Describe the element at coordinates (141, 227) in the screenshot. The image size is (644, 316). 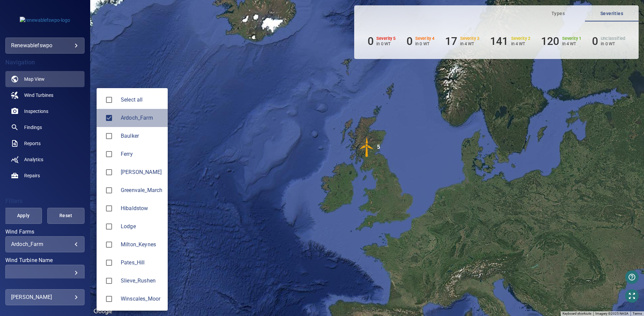
I see `div: Wind Farms Lodge` at that location.